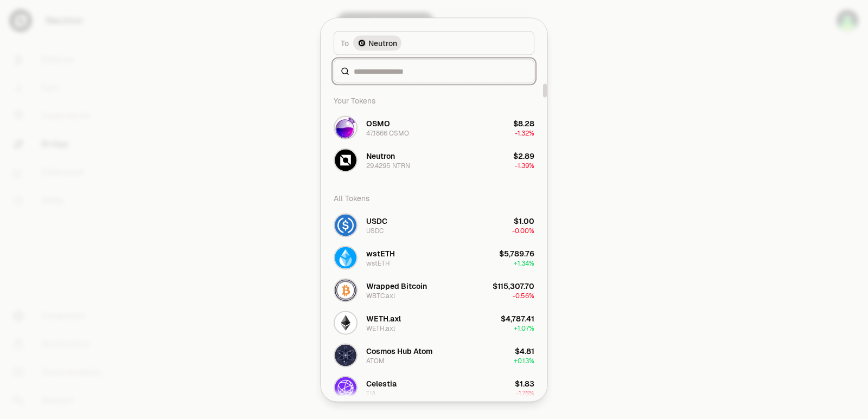  I want to click on img: USDC Logo, so click(346, 225).